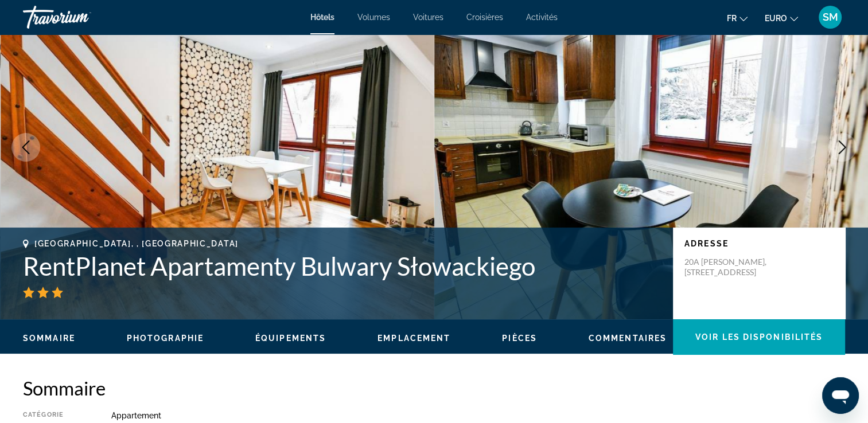 Image resolution: width=868 pixels, height=423 pixels. I want to click on span: Activités, so click(541, 17).